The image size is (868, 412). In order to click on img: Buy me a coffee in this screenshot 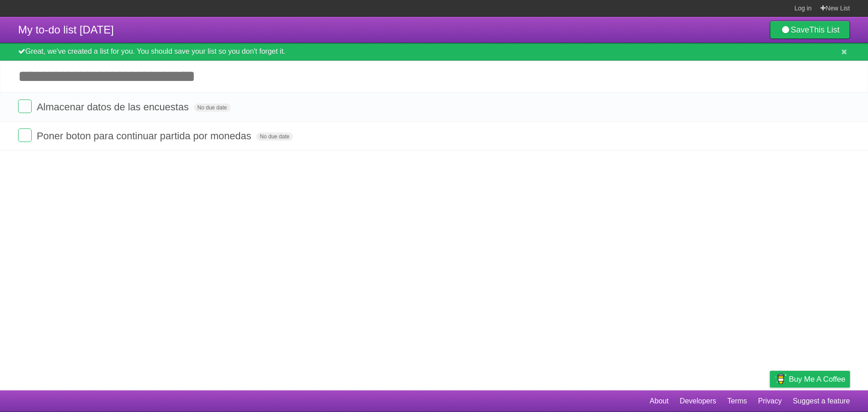, I will do `click(780, 379)`.